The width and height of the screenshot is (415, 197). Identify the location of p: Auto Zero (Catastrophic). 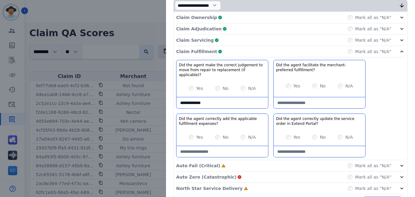
(206, 177).